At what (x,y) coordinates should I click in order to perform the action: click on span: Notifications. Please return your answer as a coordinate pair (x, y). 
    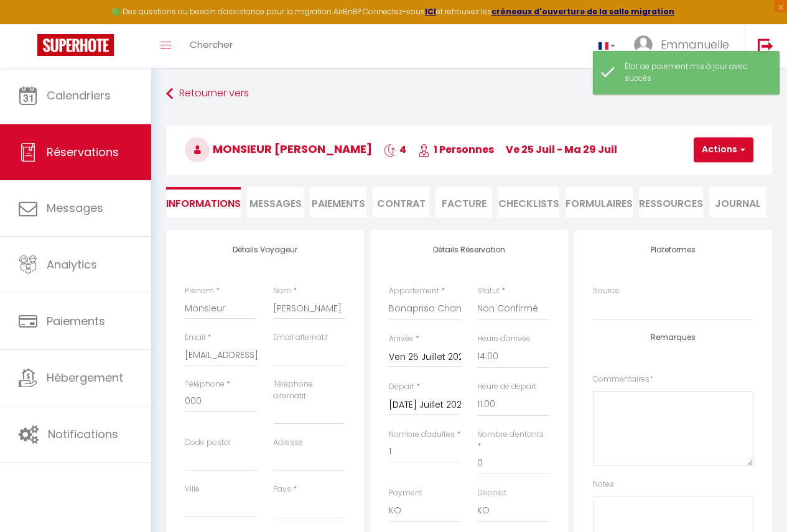
    Looking at the image, I should click on (83, 434).